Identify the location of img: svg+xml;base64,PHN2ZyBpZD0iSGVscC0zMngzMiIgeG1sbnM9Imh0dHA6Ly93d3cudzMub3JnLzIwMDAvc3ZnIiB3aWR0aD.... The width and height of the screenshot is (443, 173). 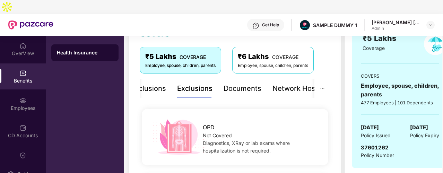
(256, 26).